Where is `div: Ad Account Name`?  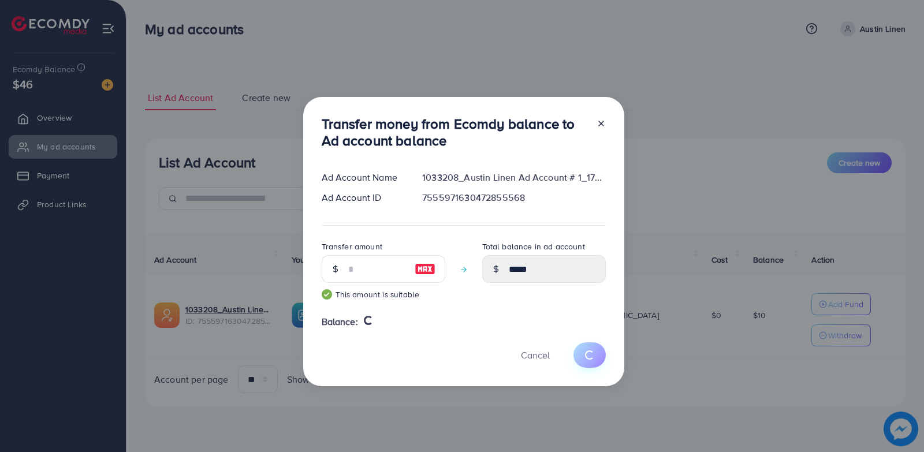
div: Ad Account Name is located at coordinates (363, 177).